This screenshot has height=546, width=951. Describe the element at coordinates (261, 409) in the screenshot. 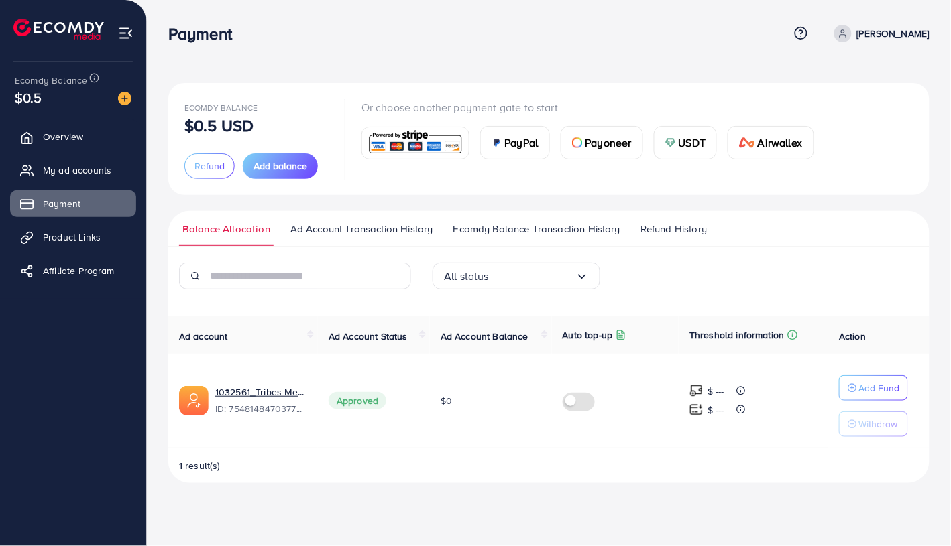

I see `span: ID: 7548148470377431047` at that location.